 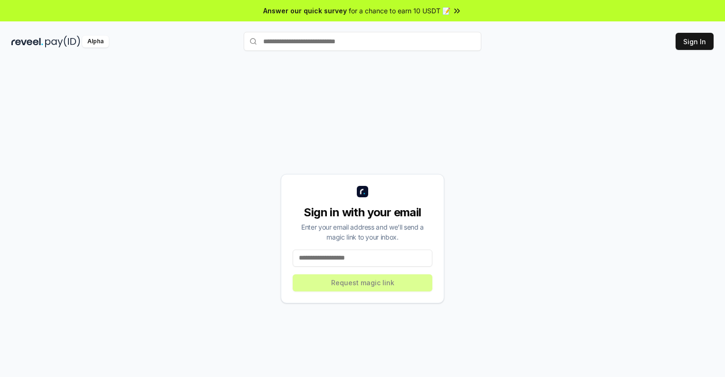 What do you see at coordinates (27, 41) in the screenshot?
I see `img: reveel_dark` at bounding box center [27, 41].